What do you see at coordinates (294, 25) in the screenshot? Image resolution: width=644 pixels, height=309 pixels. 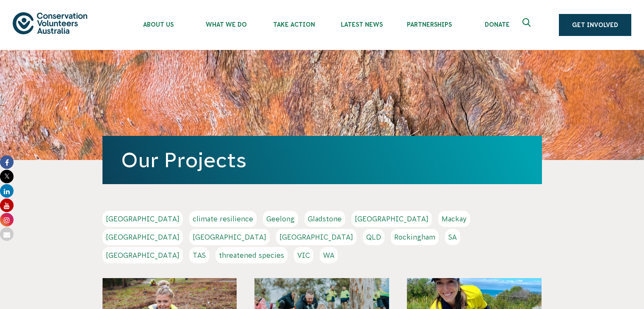 I see `span: Take Action` at bounding box center [294, 25].